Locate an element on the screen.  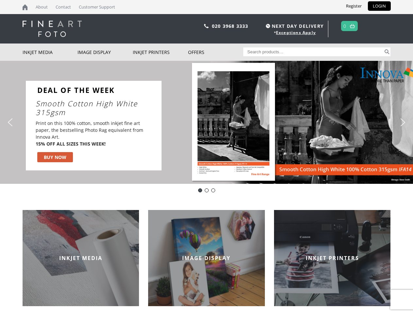
a: 020 3968 3333 is located at coordinates (230, 26).